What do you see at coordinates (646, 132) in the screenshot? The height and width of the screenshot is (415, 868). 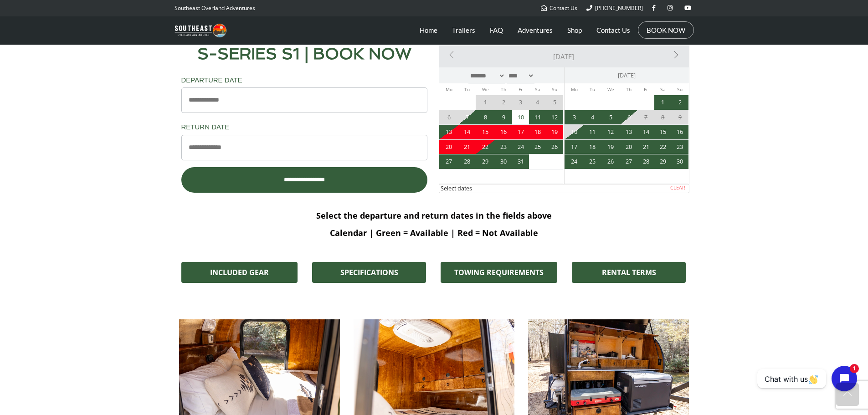 I see `a: 14` at bounding box center [646, 132].